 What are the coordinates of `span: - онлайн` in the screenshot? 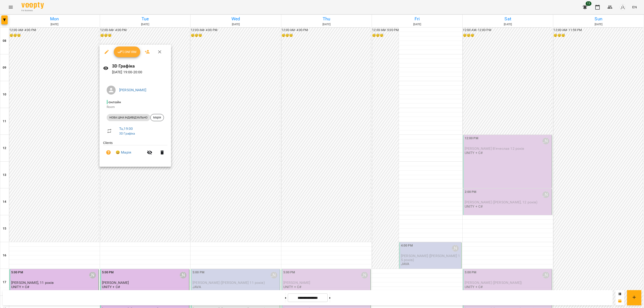 It's located at (114, 102).